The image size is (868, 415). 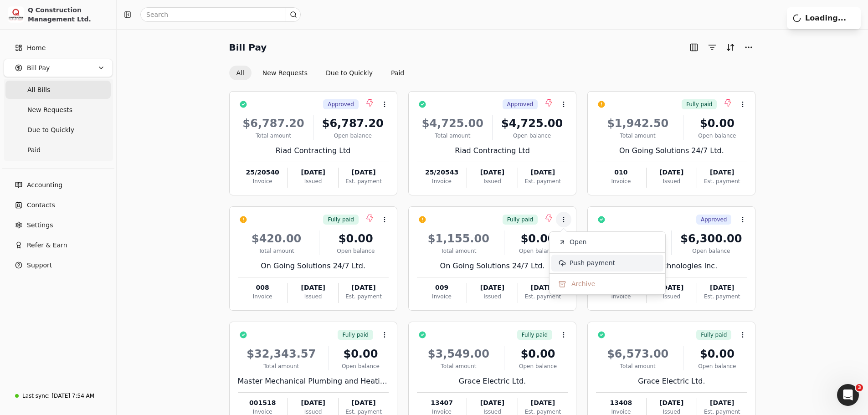 I want to click on div: 010, so click(x=621, y=172).